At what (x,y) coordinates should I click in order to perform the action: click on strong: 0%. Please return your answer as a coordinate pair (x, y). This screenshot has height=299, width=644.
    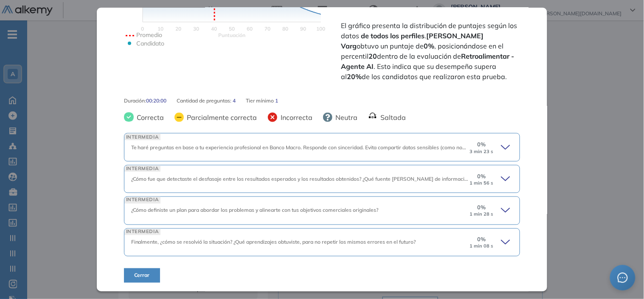
    Looking at the image, I should click on (429, 46).